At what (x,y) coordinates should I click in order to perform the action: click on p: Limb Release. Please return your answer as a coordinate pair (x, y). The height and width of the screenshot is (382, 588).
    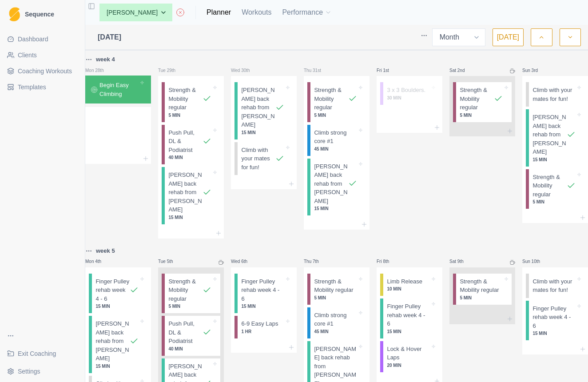
    Looking at the image, I should click on (405, 282).